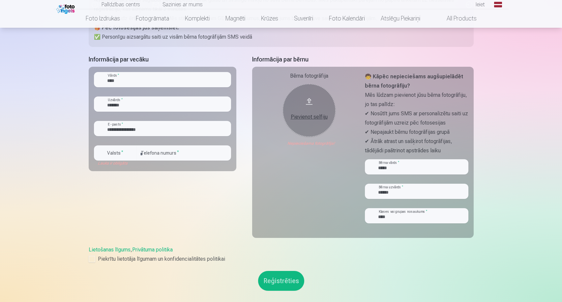 This screenshot has width=562, height=302. What do you see at coordinates (309, 76) in the screenshot?
I see `div: Bērna fotogrāfija` at bounding box center [309, 76].